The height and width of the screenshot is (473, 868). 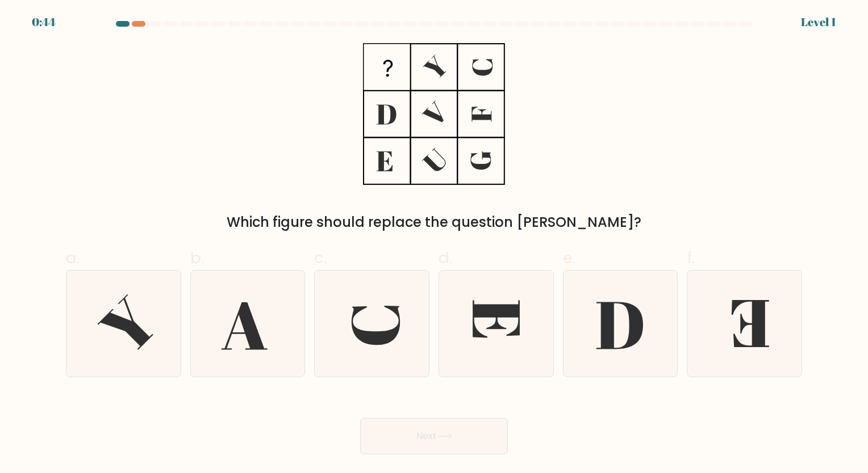 What do you see at coordinates (320, 258) in the screenshot?
I see `span: c.` at bounding box center [320, 258].